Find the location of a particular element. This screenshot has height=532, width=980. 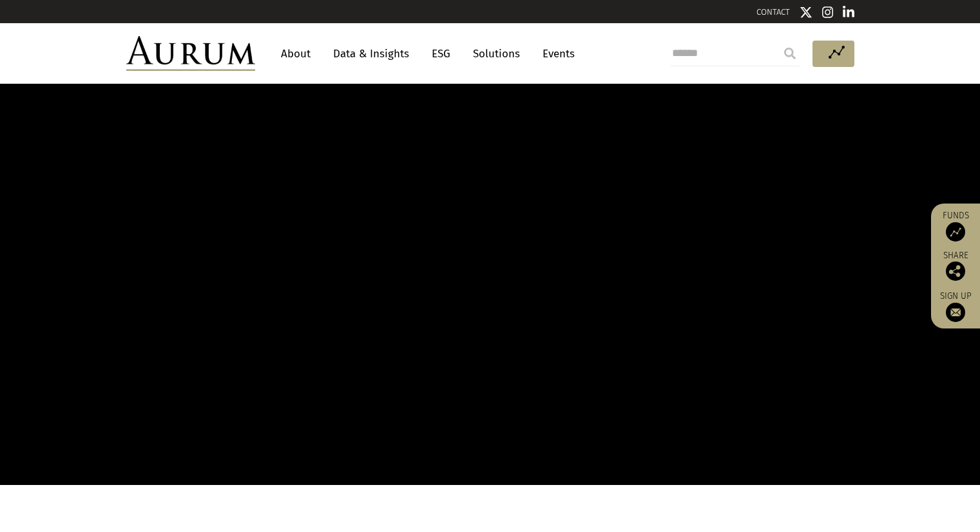

a: ESG is located at coordinates (441, 54).